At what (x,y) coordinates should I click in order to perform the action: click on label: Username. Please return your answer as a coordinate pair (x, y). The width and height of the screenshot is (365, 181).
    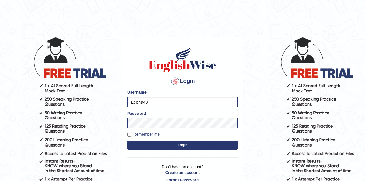
    Looking at the image, I should click on (137, 92).